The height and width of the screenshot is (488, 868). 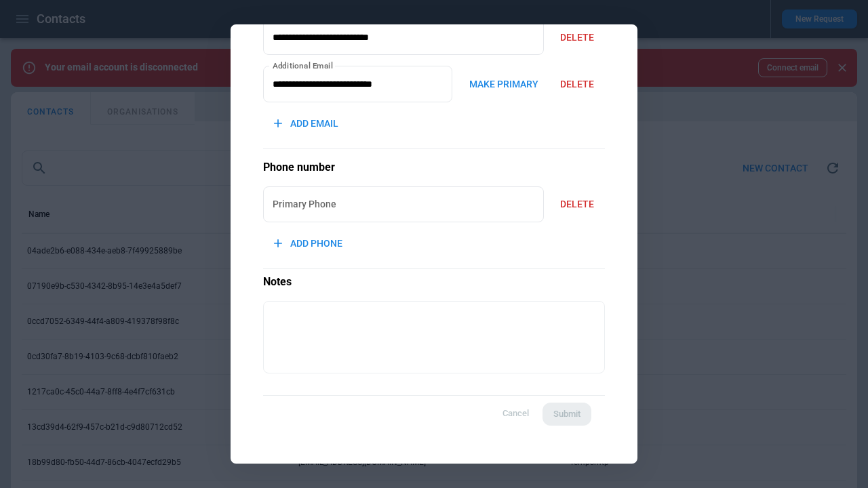 I want to click on h5: Phone number, so click(x=434, y=167).